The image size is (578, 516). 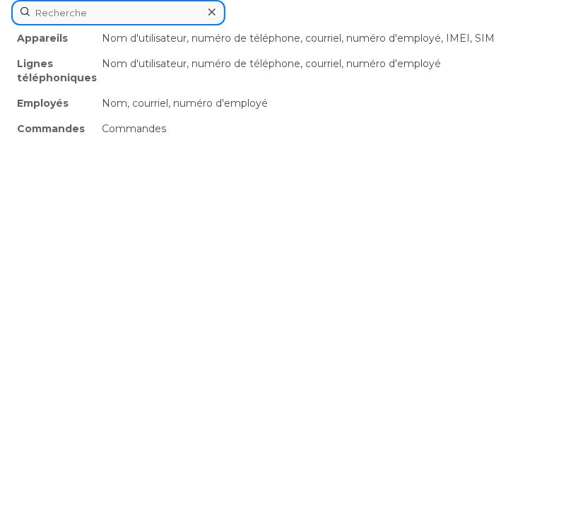 I want to click on div: Employés, so click(x=54, y=103).